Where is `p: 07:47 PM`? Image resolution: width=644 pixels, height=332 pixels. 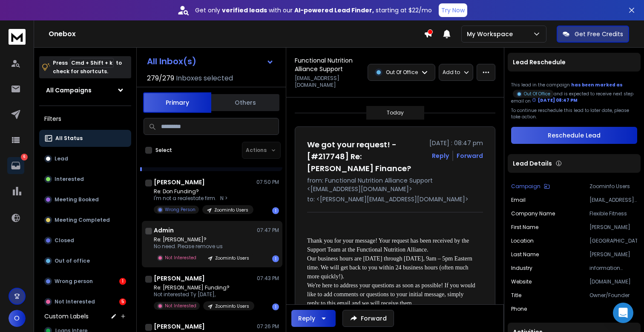
p: 07:47 PM is located at coordinates (268, 230).